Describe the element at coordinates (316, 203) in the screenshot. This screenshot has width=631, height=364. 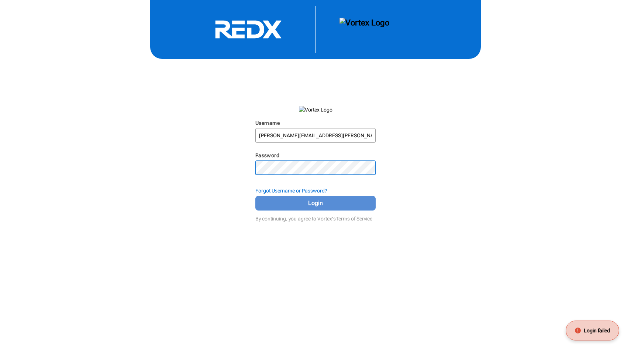
I see `span: Login` at that location.